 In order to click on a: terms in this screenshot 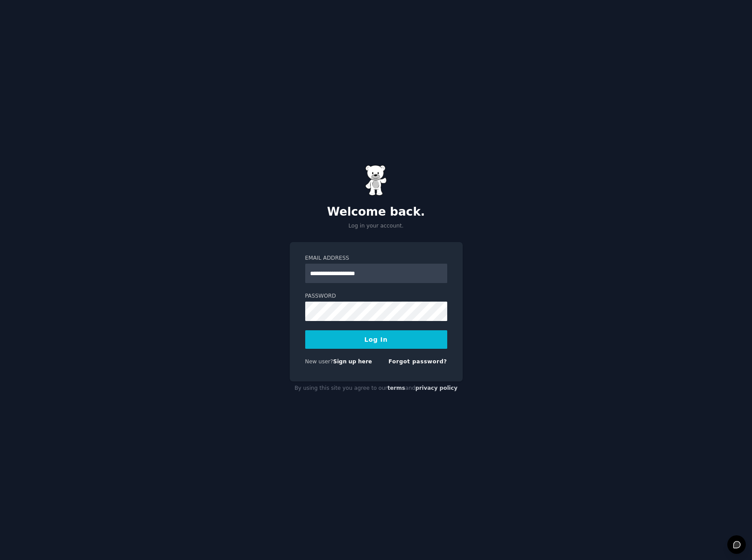, I will do `click(396, 388)`.